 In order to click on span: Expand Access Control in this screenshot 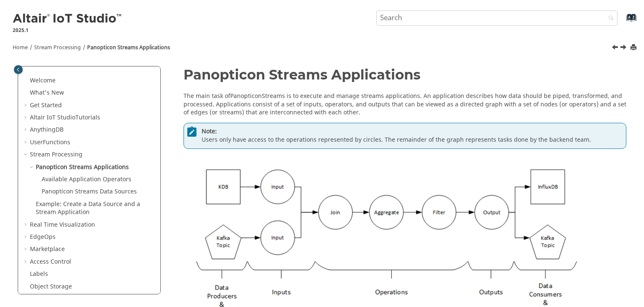, I will do `click(26, 263)`.